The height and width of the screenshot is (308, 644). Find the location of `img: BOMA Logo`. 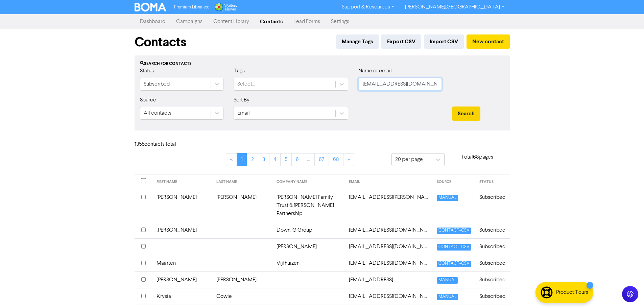

img: BOMA Logo is located at coordinates (150, 7).